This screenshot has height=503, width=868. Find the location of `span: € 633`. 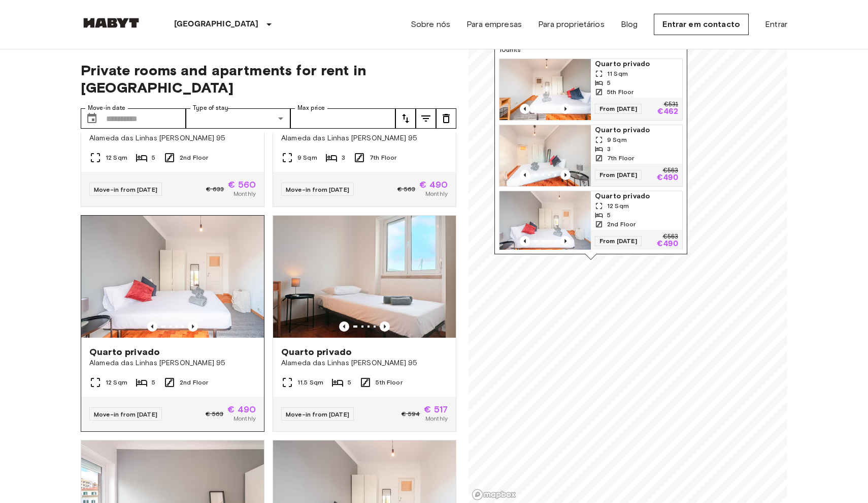

span: € 633 is located at coordinates (215, 189).